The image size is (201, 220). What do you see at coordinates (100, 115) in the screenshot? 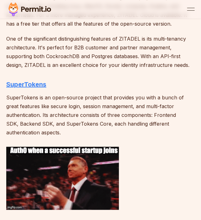
I see `p: SuperTokens is an open-source project that provides you with a bunch of great features like secur...` at bounding box center [100, 115].